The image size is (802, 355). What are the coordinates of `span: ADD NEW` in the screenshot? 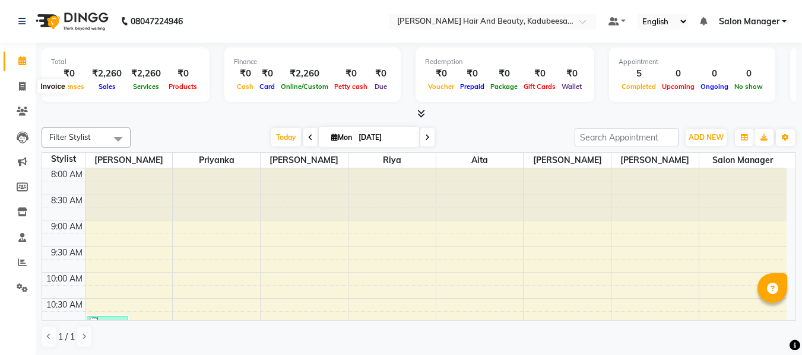 It's located at (705, 137).